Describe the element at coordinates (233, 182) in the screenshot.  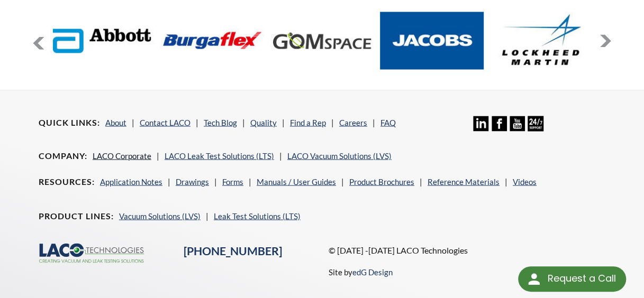
I see `a: Forms` at that location.